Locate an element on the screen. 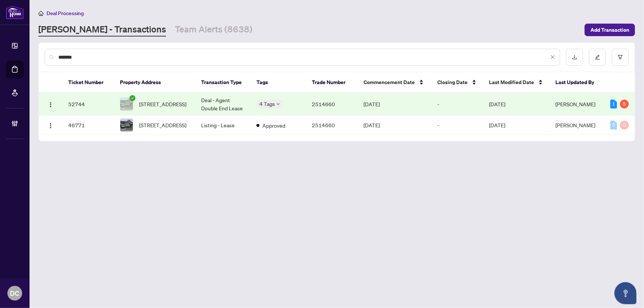  span: Approved is located at coordinates (274, 126).